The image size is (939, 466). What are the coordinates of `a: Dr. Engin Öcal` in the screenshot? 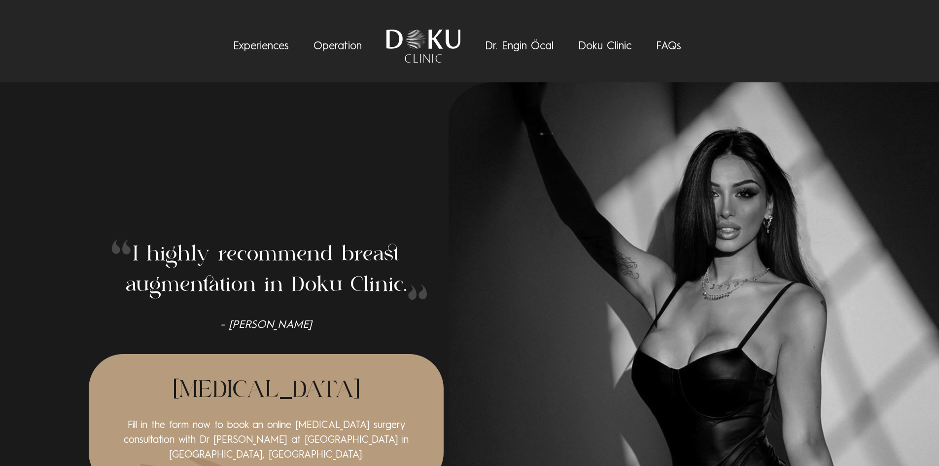 It's located at (519, 46).